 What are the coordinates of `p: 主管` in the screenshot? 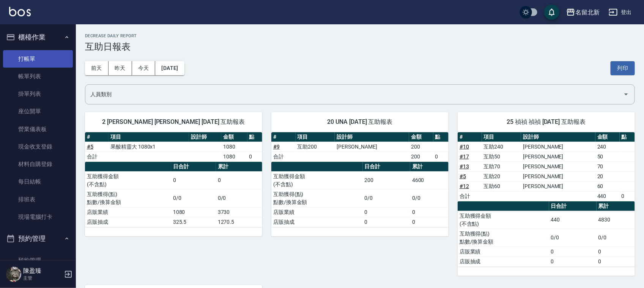 It's located at (43, 278).